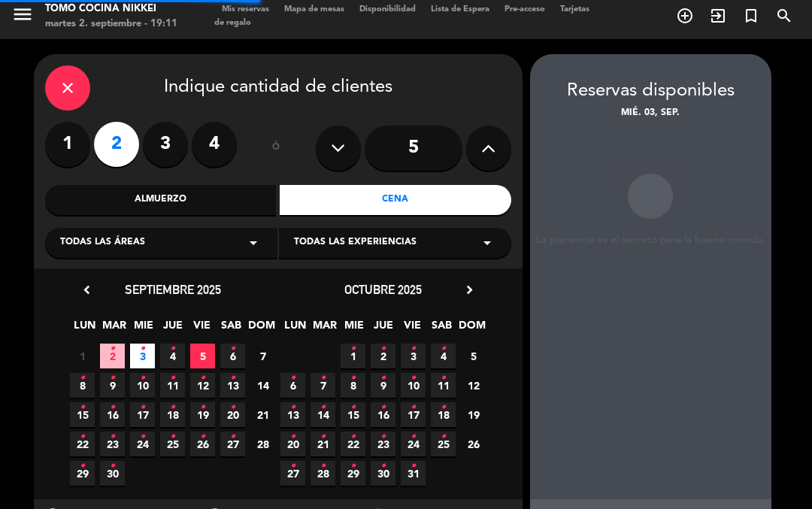  What do you see at coordinates (525, 9) in the screenshot?
I see `span: Pre-acceso` at bounding box center [525, 9].